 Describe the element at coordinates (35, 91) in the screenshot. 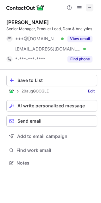

I see `p: 20augGOOGLE` at that location.